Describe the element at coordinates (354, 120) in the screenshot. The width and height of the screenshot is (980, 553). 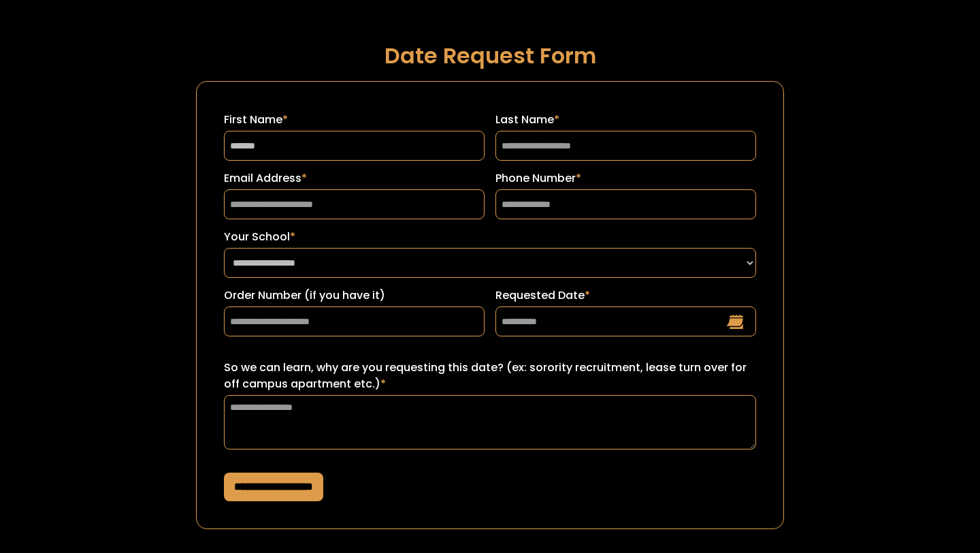
I see `label: First Name` at that location.